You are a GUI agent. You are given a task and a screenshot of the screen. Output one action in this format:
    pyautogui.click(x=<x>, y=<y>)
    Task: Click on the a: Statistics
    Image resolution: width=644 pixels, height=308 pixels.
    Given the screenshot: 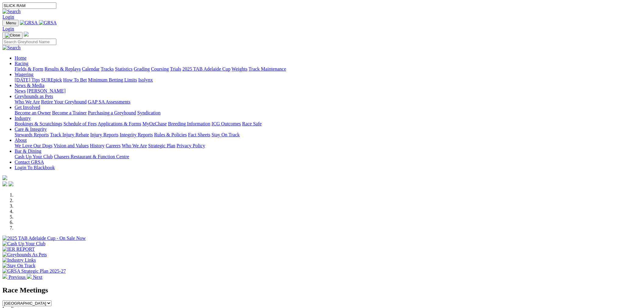 What is the action you would take?
    pyautogui.click(x=124, y=69)
    